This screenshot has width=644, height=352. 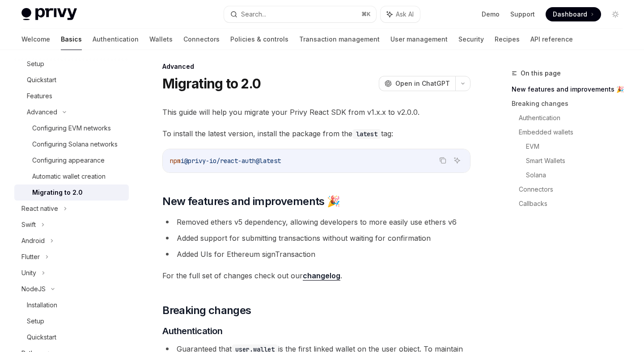 What do you see at coordinates (615, 15) in the screenshot?
I see `button: Toggle dark mode` at bounding box center [615, 15].